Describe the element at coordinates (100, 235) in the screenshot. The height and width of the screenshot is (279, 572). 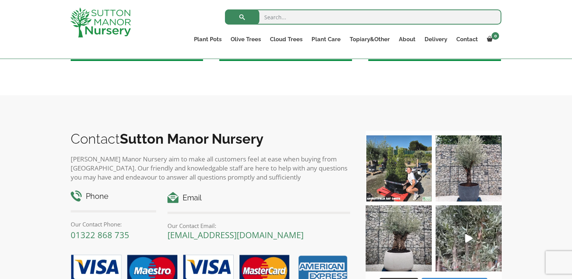
I see `a: 01322 868 735` at that location.